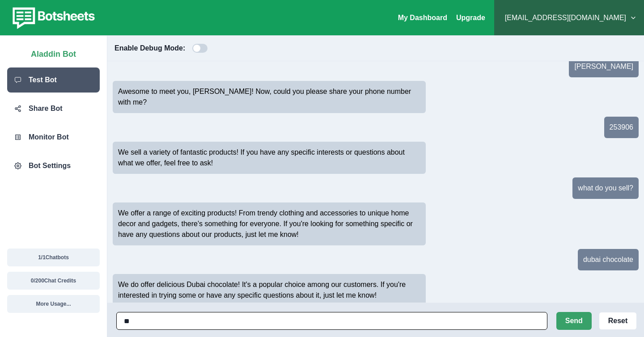 This screenshot has width=644, height=337. I want to click on button: Send, so click(574, 321).